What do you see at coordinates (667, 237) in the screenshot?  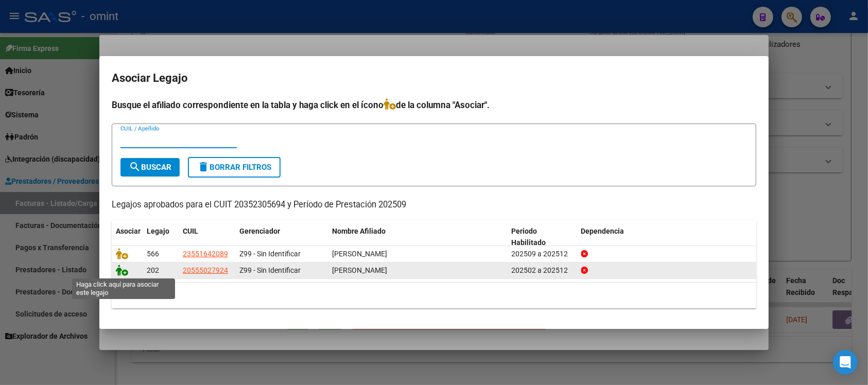 I see `datatable-header-cell: Dependencia` at bounding box center [667, 237].